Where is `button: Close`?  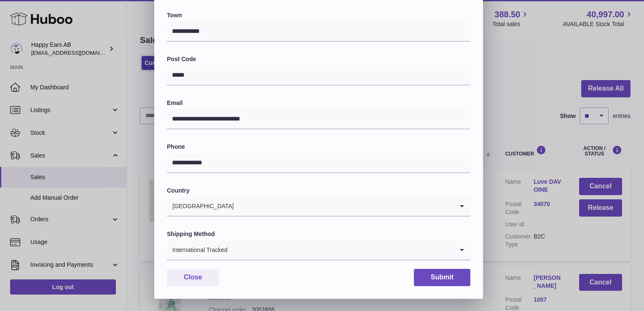 button: Close is located at coordinates (193, 277).